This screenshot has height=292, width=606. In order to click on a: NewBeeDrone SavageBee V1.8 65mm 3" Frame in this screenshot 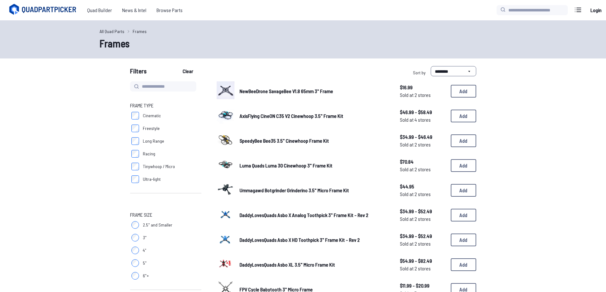, I will do `click(315, 91)`.